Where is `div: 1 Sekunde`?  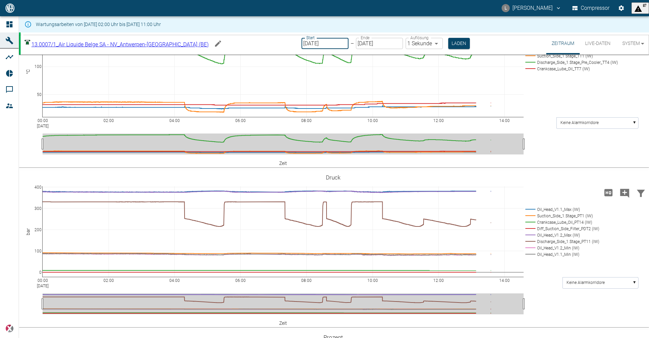 div: 1 Sekunde is located at coordinates (424, 43).